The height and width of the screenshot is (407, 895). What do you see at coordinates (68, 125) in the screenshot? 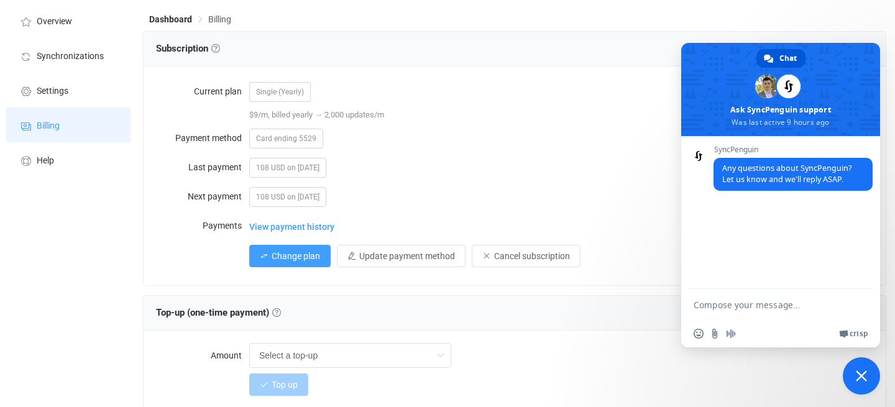
I see `a: Billing` at bounding box center [68, 125].